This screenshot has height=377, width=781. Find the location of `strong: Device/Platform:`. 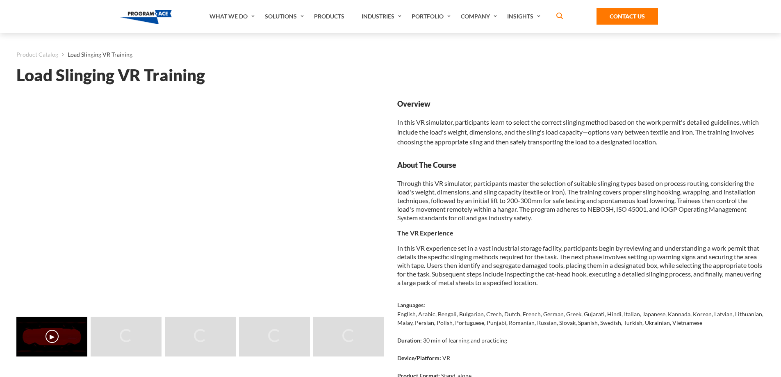

strong: Device/Platform: is located at coordinates (419, 357).